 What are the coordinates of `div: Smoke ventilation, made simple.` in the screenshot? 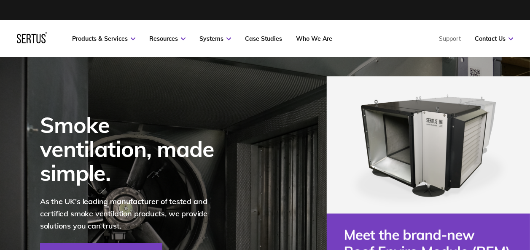 It's located at (133, 149).